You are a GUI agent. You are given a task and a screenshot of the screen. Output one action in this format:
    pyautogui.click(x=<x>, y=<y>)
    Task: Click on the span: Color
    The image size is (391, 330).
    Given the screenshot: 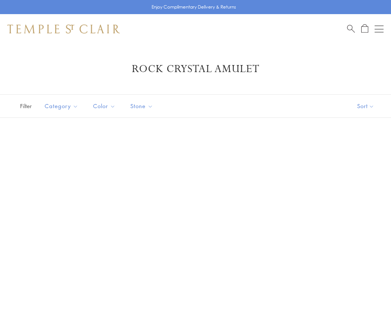 What is the action you would take?
    pyautogui.click(x=105, y=106)
    